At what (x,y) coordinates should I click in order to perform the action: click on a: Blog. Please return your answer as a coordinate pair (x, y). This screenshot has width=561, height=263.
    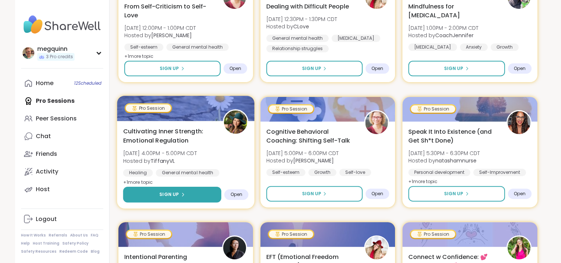
    Looking at the image, I should click on (95, 252).